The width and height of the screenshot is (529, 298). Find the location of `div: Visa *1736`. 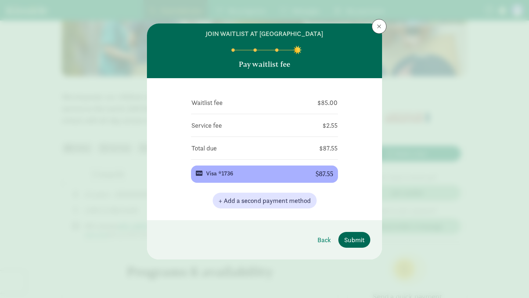

div: Visa *1736 is located at coordinates (255, 174).